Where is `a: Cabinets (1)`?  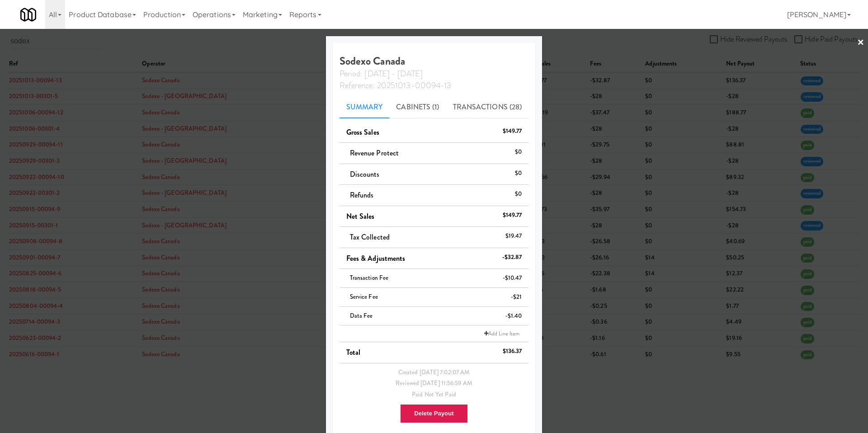
a: Cabinets (1) is located at coordinates (417, 107).